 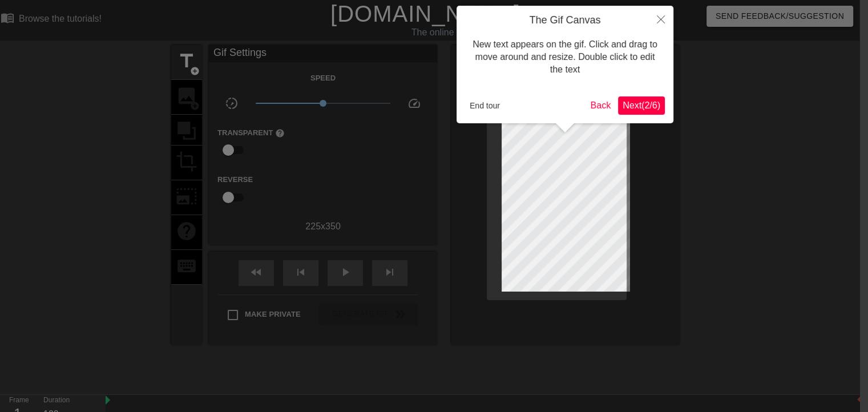 What do you see at coordinates (195, 70) in the screenshot?
I see `span: add_circle` at bounding box center [195, 70].